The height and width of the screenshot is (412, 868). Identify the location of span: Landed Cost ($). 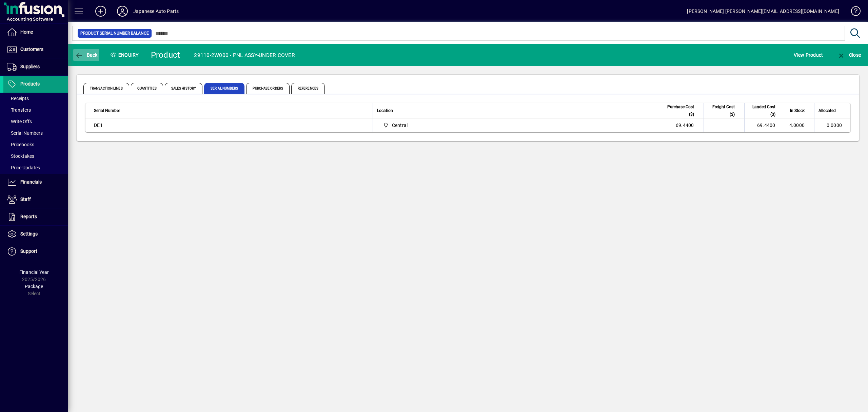
(762, 111).